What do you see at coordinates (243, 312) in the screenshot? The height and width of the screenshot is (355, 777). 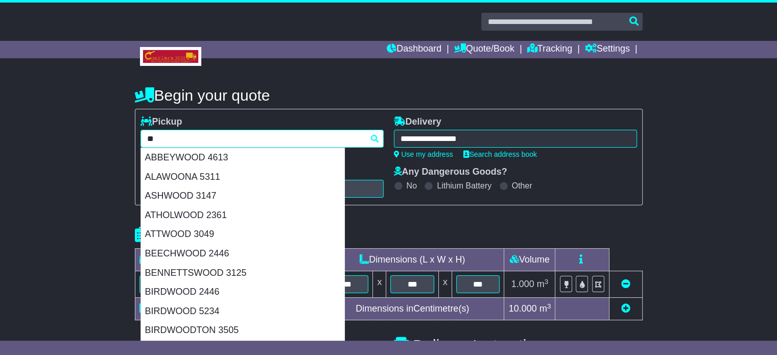 I see `div: BIRDWOOD 5234` at bounding box center [243, 312].